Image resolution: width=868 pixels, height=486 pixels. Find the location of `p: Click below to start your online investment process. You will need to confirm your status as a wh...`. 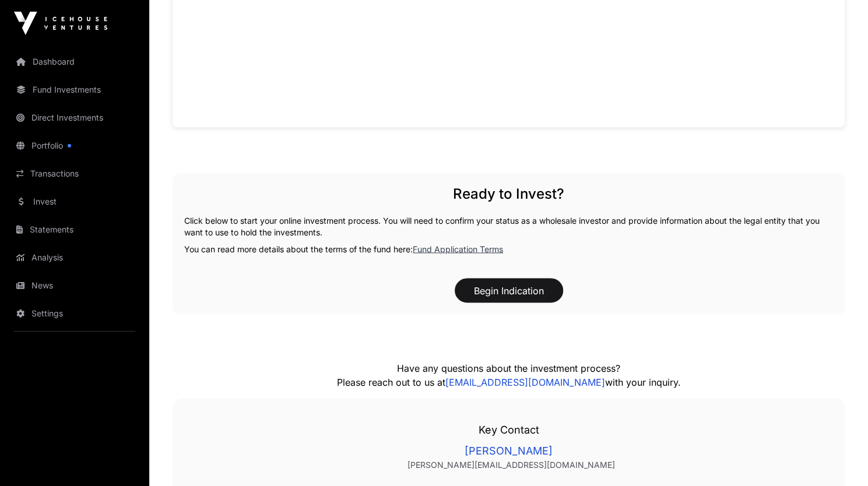

p: Click below to start your online investment process. You will need to confirm your status as a wh... is located at coordinates (508, 227).